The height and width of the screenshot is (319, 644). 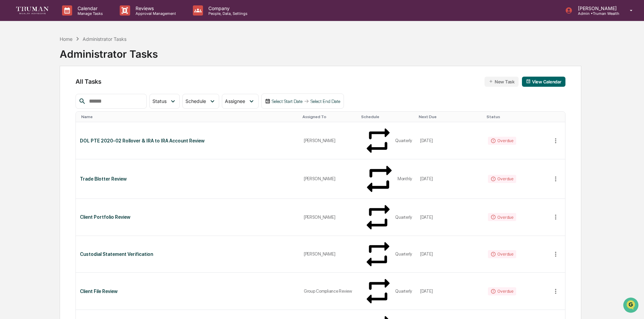 I want to click on div: Client Portfolio Review, so click(x=188, y=217).